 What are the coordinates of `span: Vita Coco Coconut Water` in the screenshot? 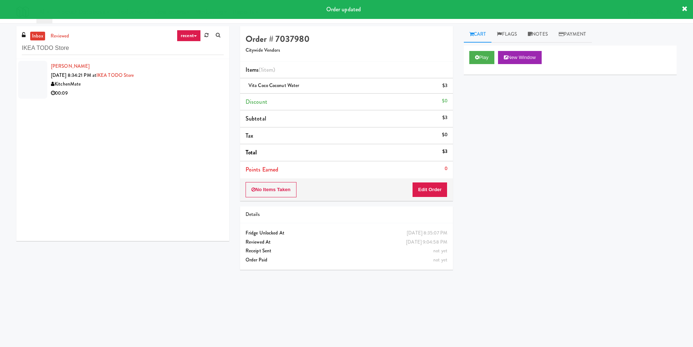 It's located at (274, 85).